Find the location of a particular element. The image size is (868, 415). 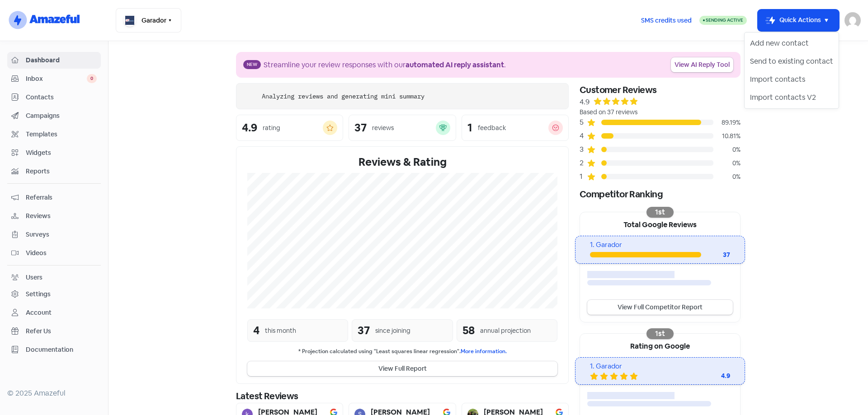

div: rating is located at coordinates (271, 128).